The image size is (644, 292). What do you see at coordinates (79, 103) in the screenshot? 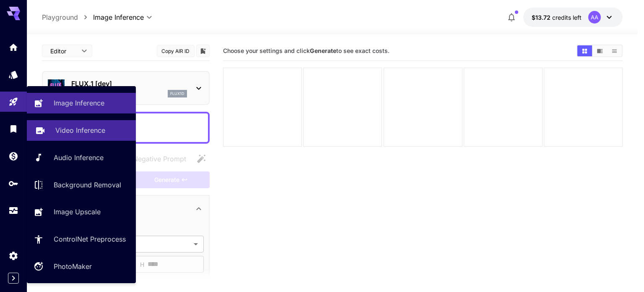
I see `p: Image Inference` at bounding box center [79, 103].